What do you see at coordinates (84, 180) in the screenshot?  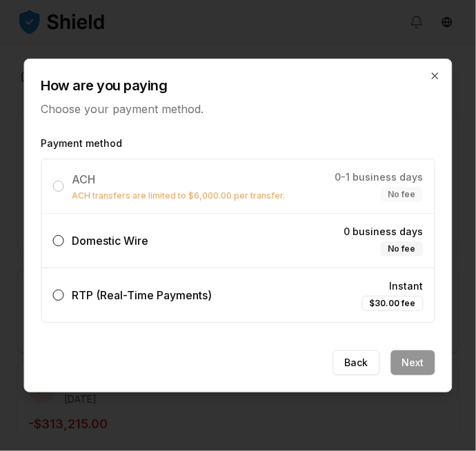 I see `span: ACH` at bounding box center [84, 180].